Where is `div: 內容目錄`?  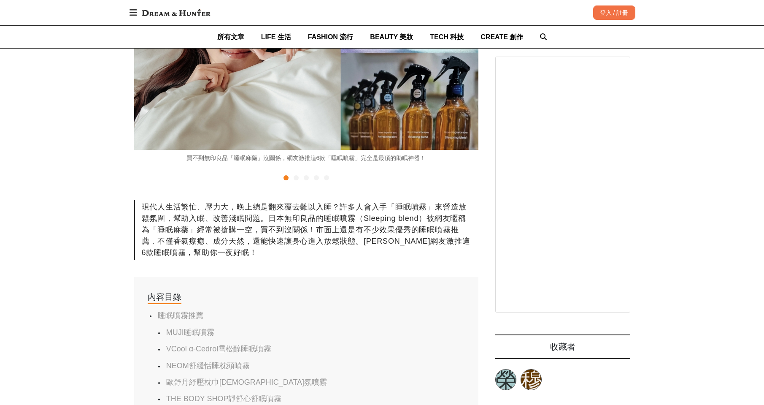 div: 內容目錄 is located at coordinates (165, 297).